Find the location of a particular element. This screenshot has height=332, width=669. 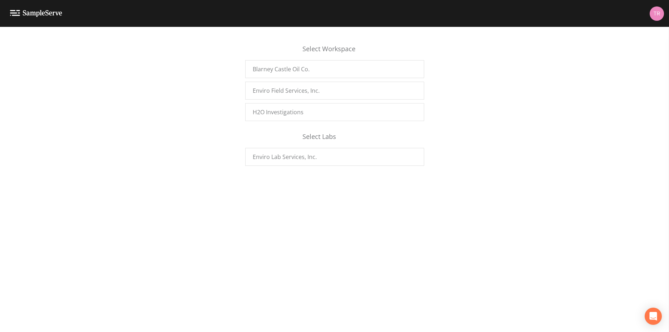

a: Enviro Lab Services, Inc. is located at coordinates (335, 157).